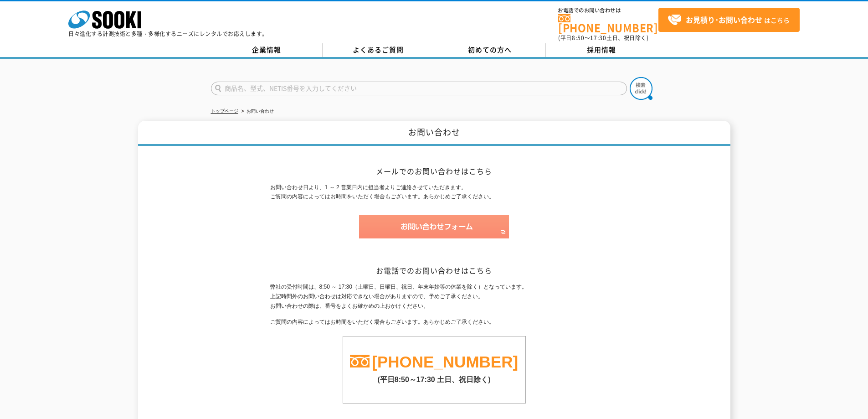 The width and height of the screenshot is (868, 419). What do you see at coordinates (724, 20) in the screenshot?
I see `strong: お見積り･お問い合わせ` at bounding box center [724, 20].